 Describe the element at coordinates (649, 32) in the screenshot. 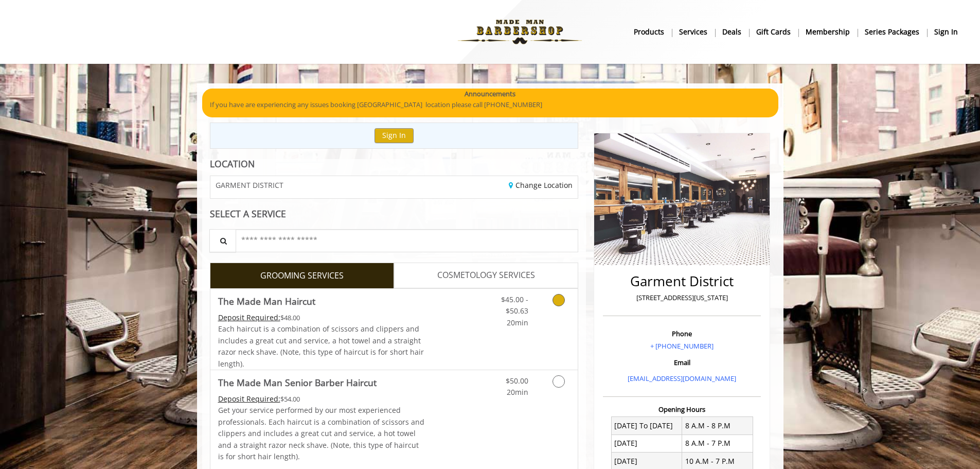

I see `b: products` at that location.